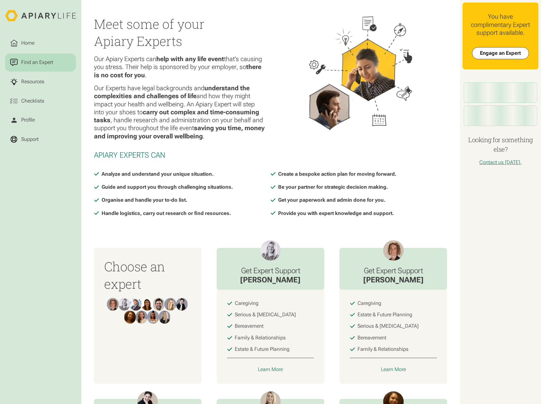 The height and width of the screenshot is (404, 541). What do you see at coordinates (501, 53) in the screenshot?
I see `a: Engage an Expert` at bounding box center [501, 53].